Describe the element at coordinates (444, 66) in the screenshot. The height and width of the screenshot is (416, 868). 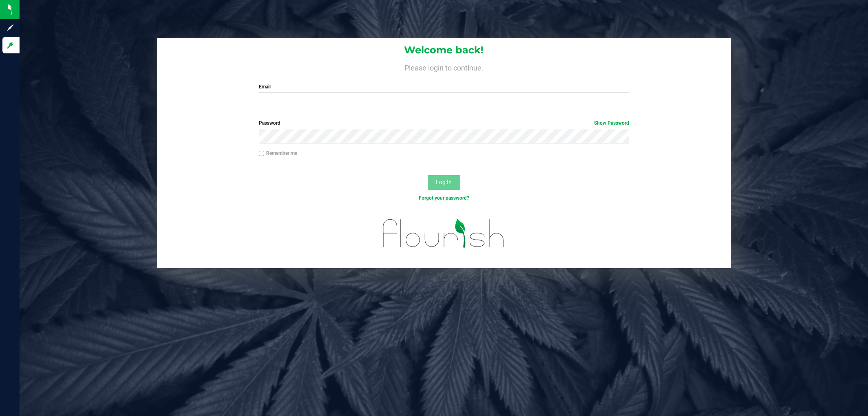
I see `h4: Please login to continue.` at that location.